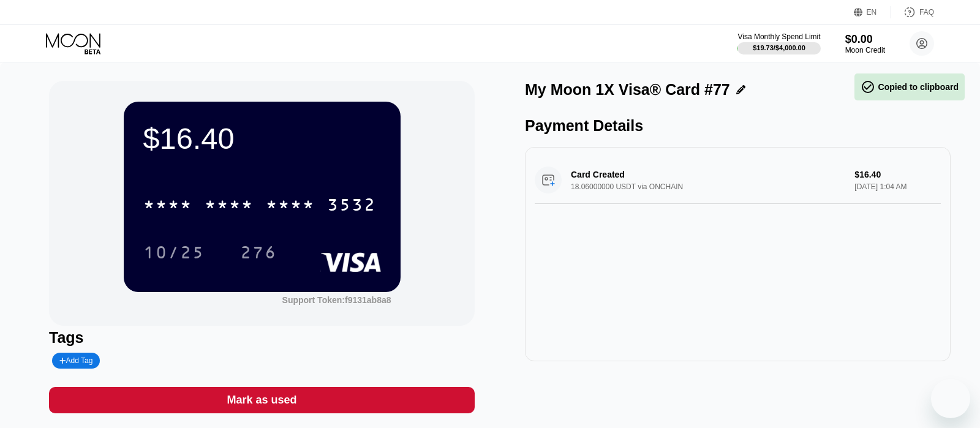 This screenshot has width=980, height=428. Describe the element at coordinates (779, 43) in the screenshot. I see `div: Visa Monthly Spend Limit$19.73/$4,000.00` at that location.